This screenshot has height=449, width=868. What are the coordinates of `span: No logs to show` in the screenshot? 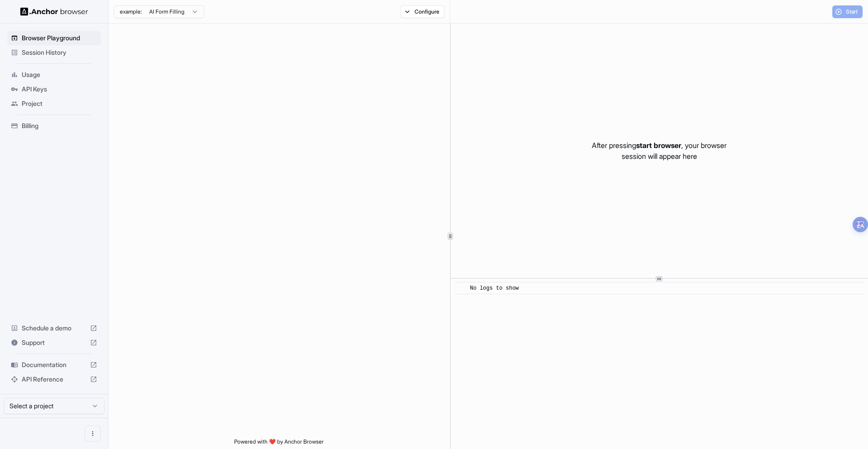 It's located at (494, 288).